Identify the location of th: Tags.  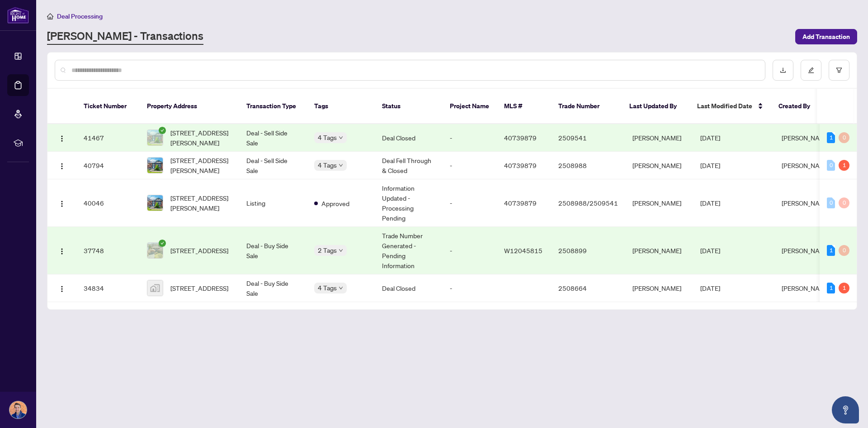
(341, 107).